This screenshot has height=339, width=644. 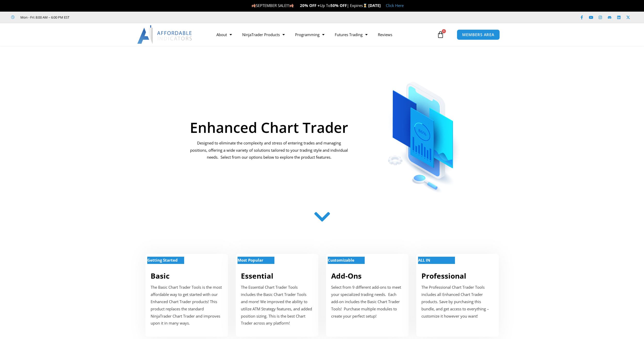 What do you see at coordinates (269, 127) in the screenshot?
I see `h1: Enhanced Chart Trader` at bounding box center [269, 127].